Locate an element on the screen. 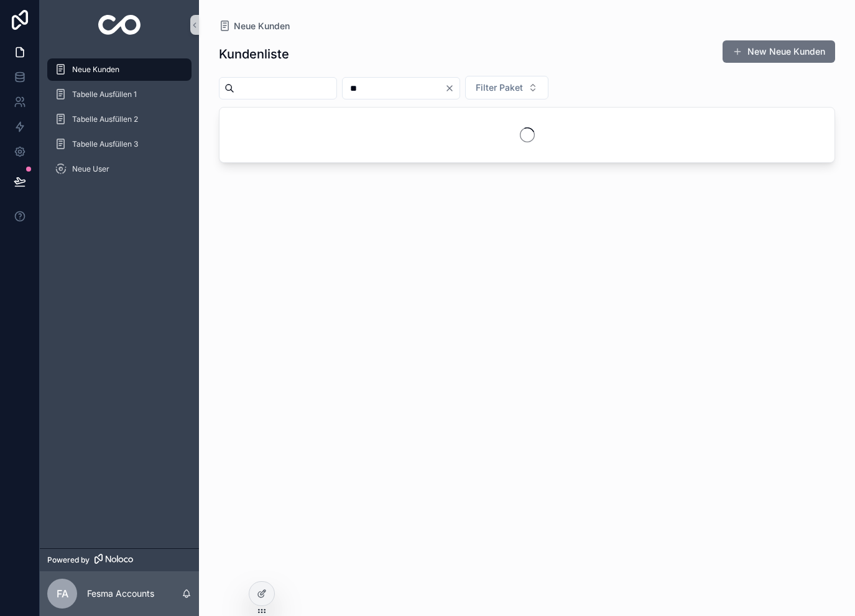 This screenshot has width=855, height=616. p: Fesma Accounts is located at coordinates (121, 594).